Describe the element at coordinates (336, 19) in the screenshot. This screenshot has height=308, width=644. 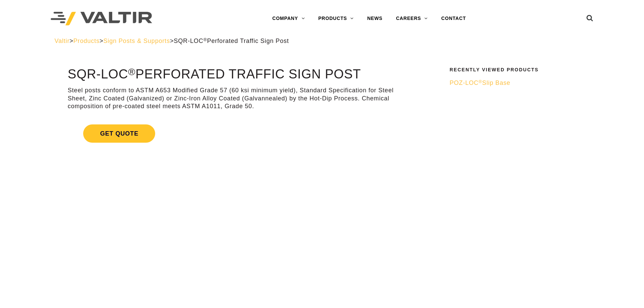
I see `a: PRODUCTS` at that location.